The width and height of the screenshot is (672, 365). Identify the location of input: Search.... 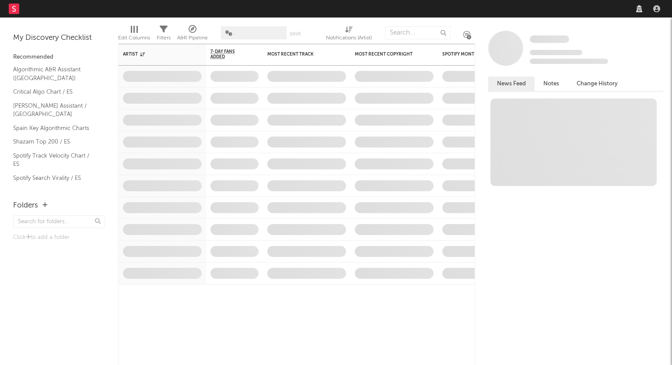
(418, 33).